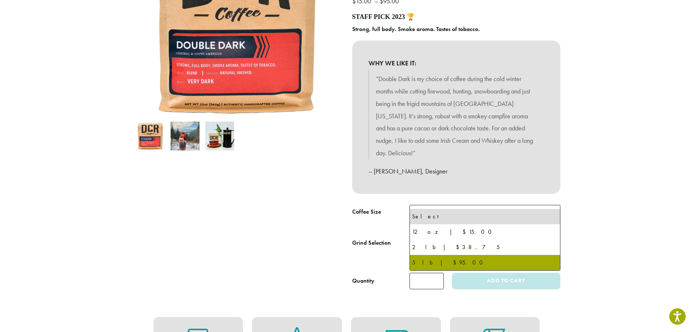  I want to click on img: Double Dark - Image 2, so click(185, 136).